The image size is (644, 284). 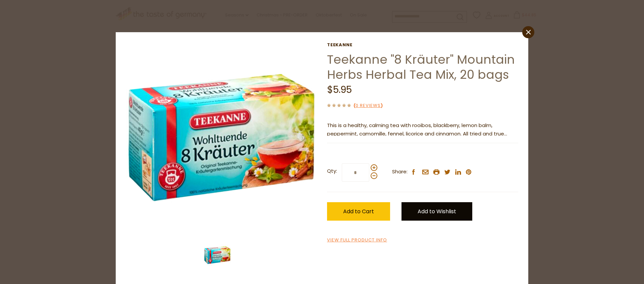 I want to click on button: Add to Cart, so click(x=359, y=211).